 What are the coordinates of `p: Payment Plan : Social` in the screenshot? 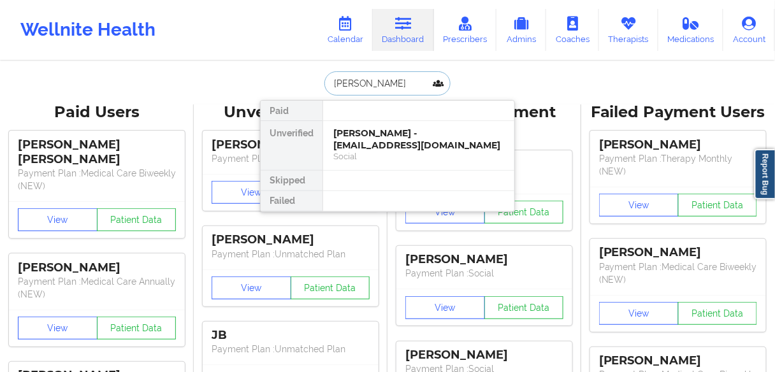 It's located at (485, 274).